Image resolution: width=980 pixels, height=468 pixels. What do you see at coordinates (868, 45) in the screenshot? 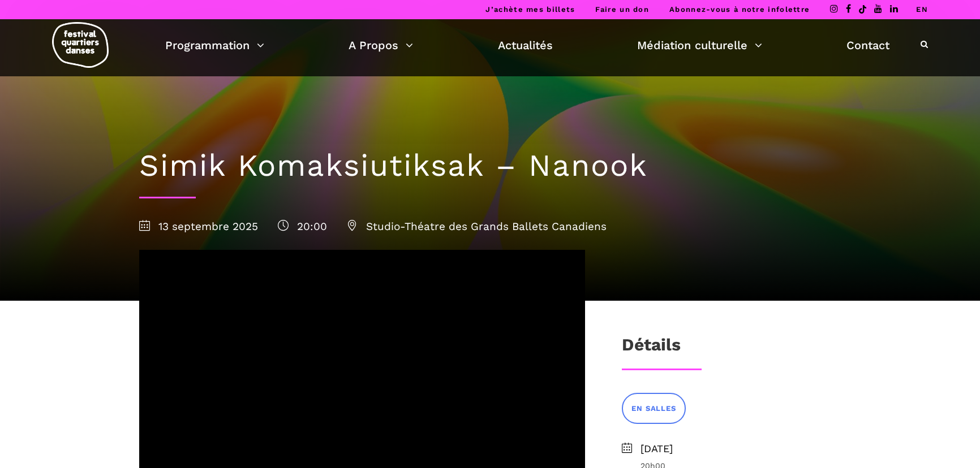
I see `a: Contact` at bounding box center [868, 45].